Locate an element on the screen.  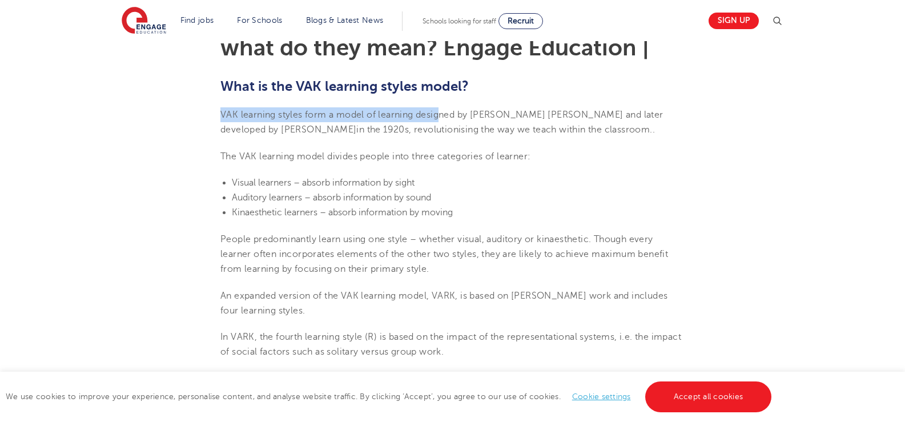
b: What is the VAK learning styles model? is located at coordinates (344, 86).